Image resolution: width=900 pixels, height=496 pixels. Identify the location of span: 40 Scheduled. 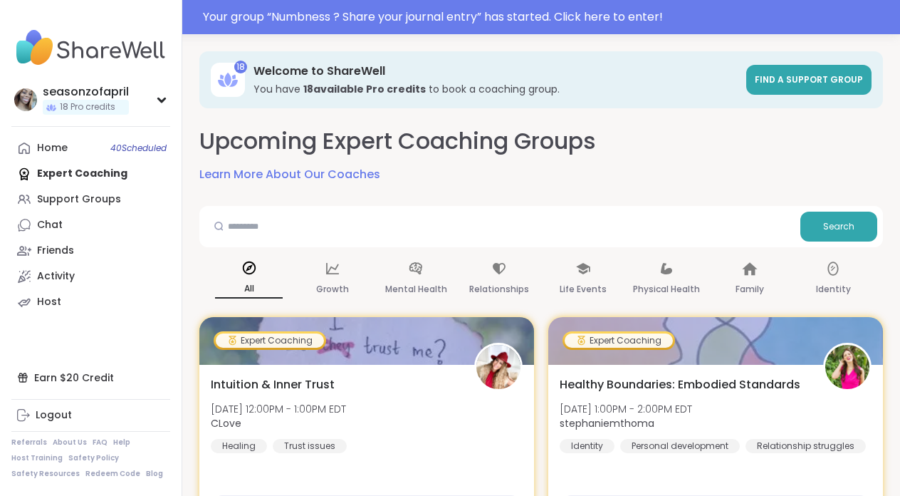
(138, 148).